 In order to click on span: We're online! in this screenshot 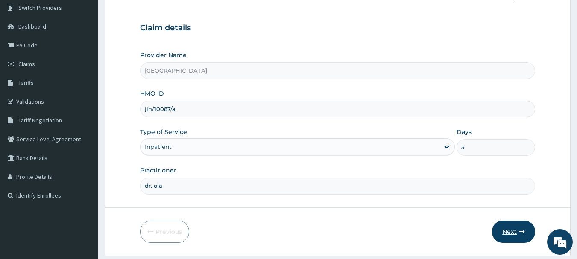, I will do `click(84, 119)`.